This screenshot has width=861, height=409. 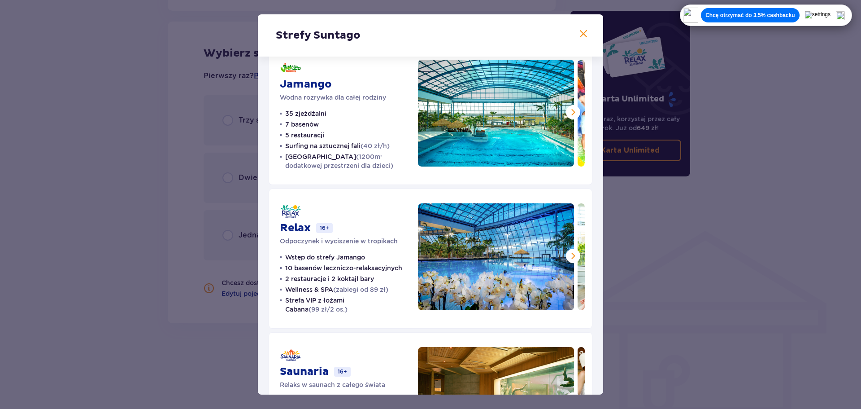 What do you see at coordinates (291, 211) in the screenshot?
I see `img: Relax logo` at bounding box center [291, 211].